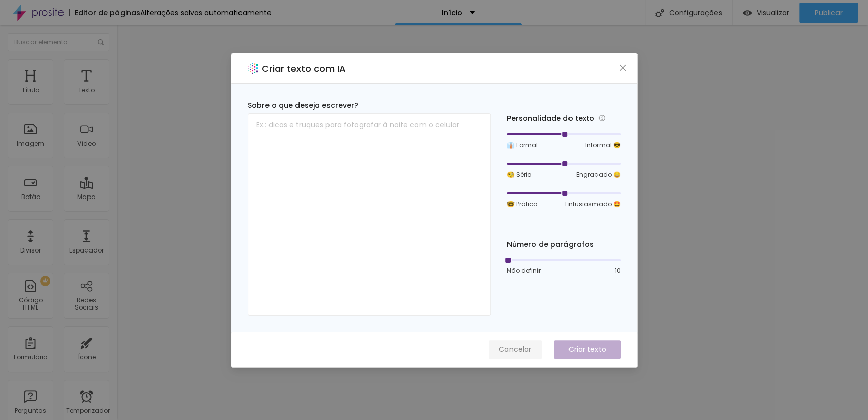 This screenshot has height=420, width=868. I want to click on font: Não definir, so click(524, 270).